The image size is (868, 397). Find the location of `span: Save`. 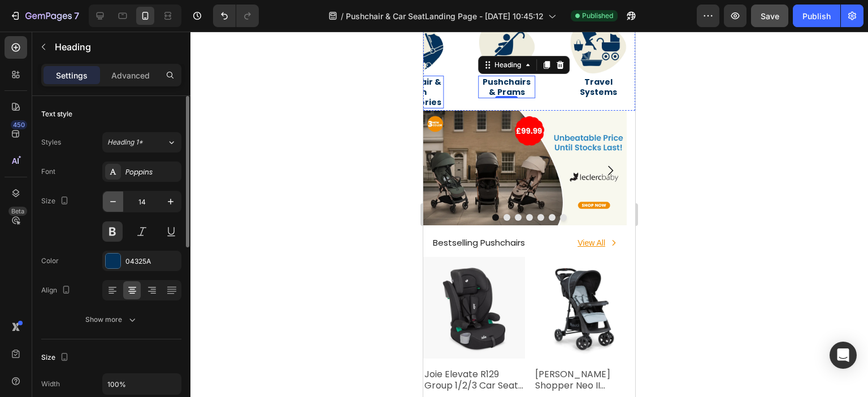

span: Save is located at coordinates (769, 16).